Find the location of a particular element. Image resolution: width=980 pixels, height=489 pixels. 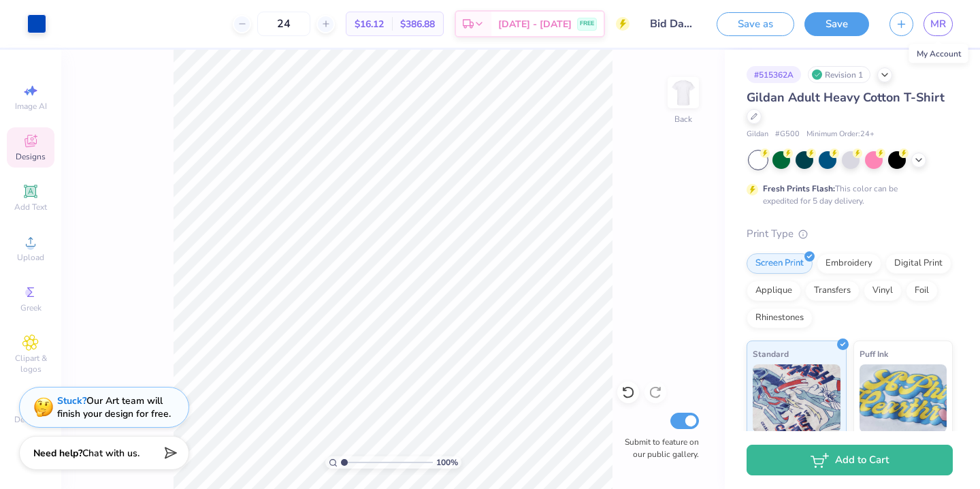

strong: Need help? is located at coordinates (57, 452).